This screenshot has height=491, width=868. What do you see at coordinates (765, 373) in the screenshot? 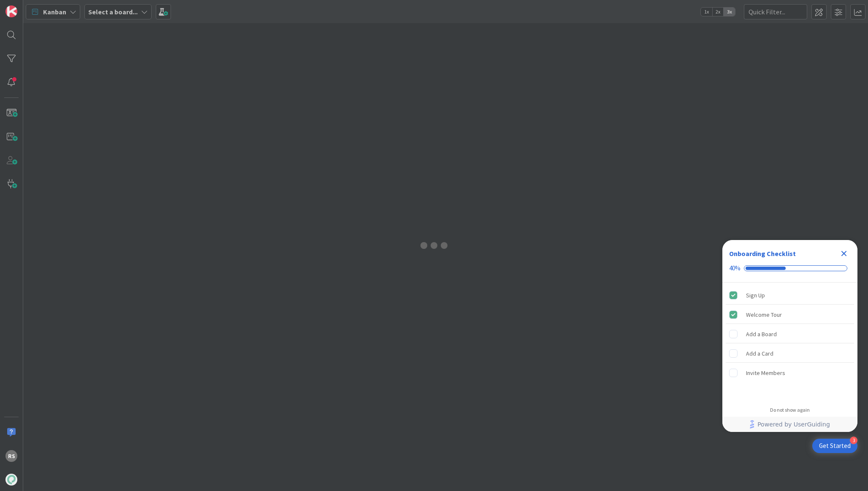
I see `div: Invite Members` at bounding box center [765, 373].